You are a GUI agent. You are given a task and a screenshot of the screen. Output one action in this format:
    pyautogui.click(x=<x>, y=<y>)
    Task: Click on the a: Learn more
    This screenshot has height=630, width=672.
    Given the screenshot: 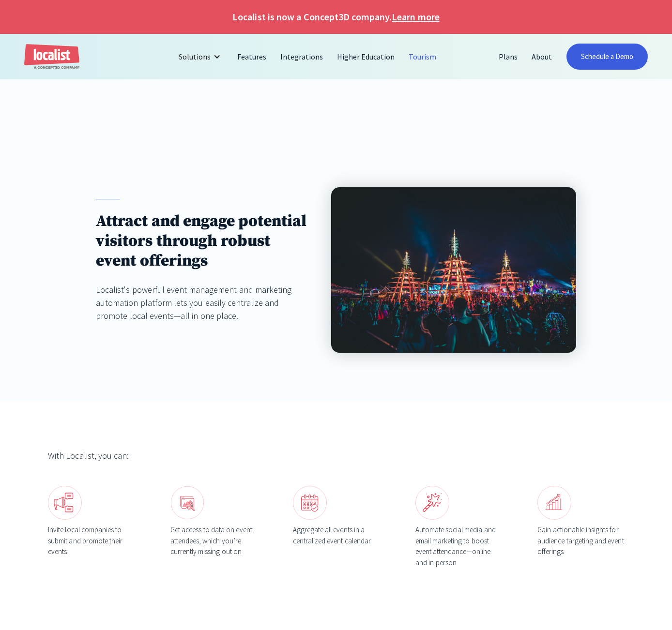 What is the action you would take?
    pyautogui.click(x=415, y=17)
    